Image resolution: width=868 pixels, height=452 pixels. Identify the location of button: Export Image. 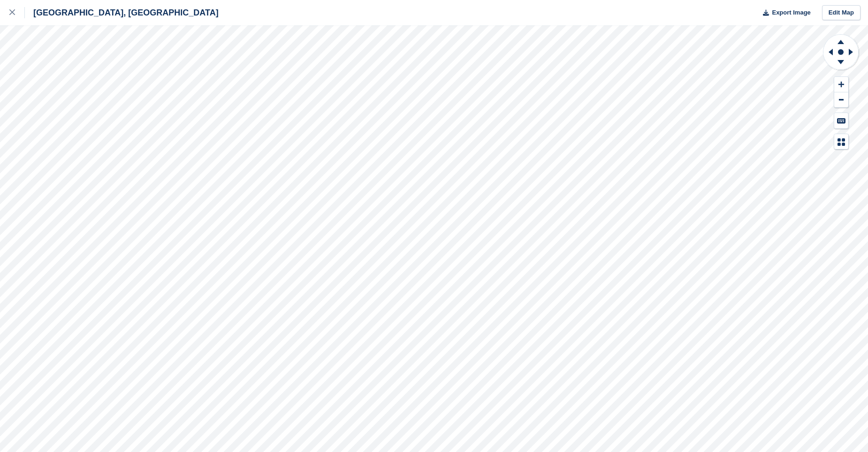
(784, 13).